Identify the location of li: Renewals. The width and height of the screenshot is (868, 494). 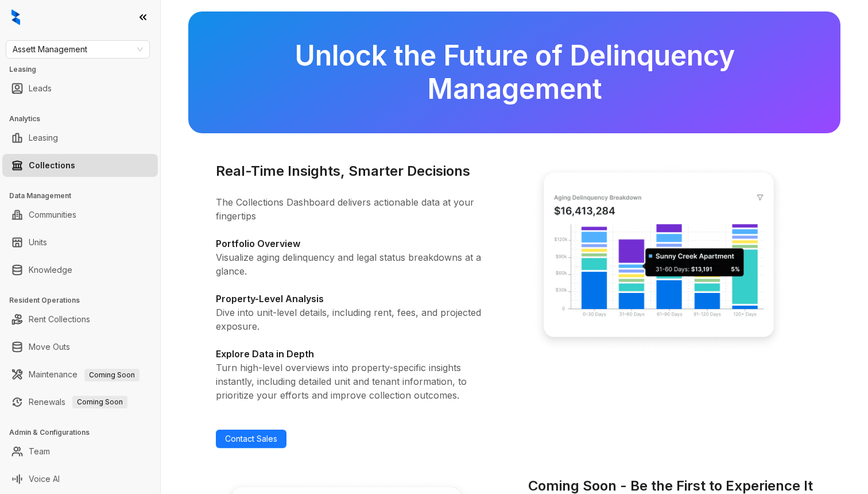
(79, 402).